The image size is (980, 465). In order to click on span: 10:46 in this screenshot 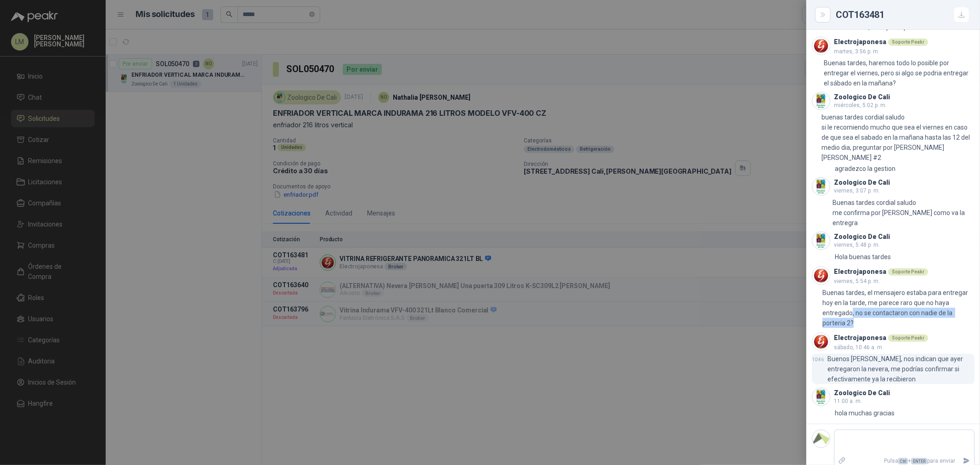, I will do `click(818, 360)`.